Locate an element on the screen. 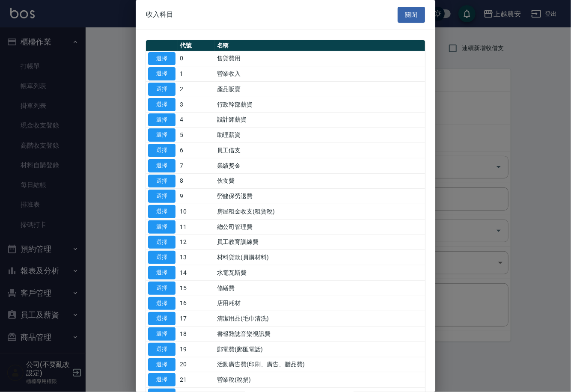 The width and height of the screenshot is (571, 392). td: 6 is located at coordinates (196, 150).